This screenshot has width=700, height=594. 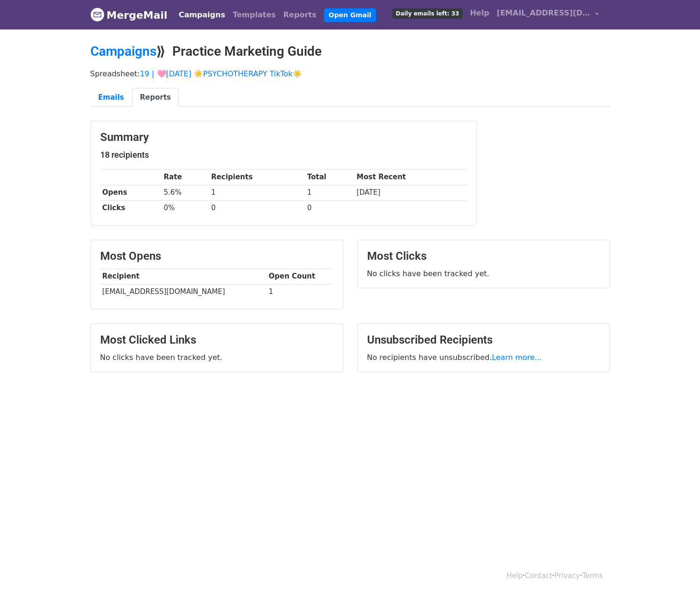 I want to click on th: Opens, so click(x=131, y=193).